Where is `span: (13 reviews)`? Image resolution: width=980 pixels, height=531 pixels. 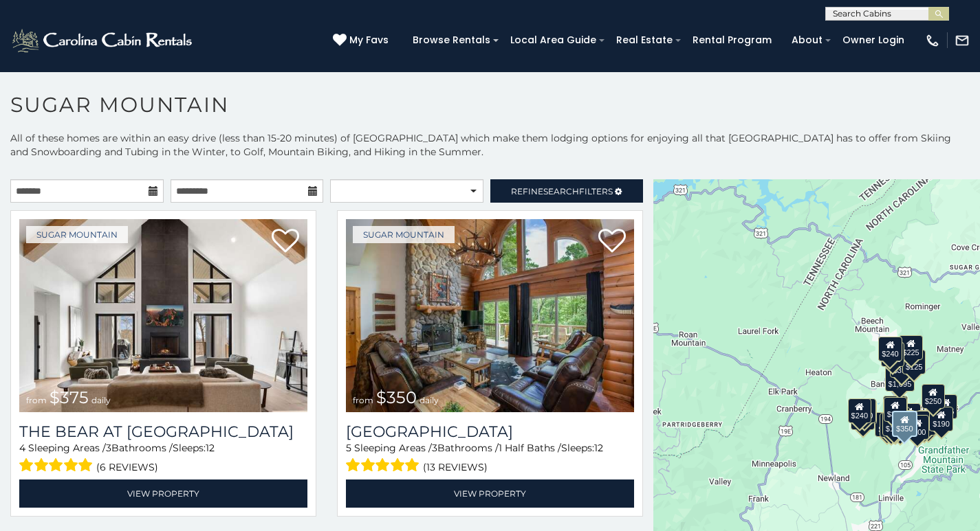 span: (13 reviews) is located at coordinates (455, 467).